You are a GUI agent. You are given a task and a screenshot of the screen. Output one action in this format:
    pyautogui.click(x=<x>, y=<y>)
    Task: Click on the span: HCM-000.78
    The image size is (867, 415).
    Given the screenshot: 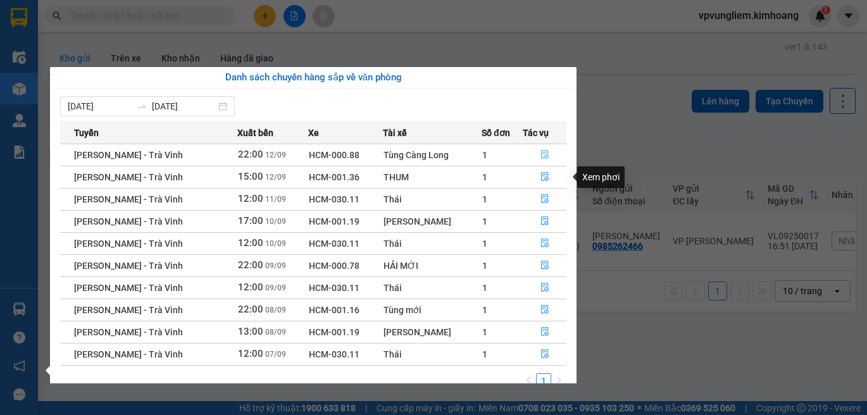 What is the action you would take?
    pyautogui.click(x=334, y=266)
    